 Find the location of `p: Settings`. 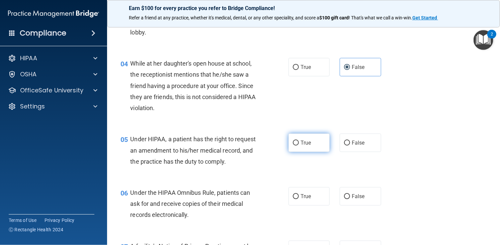

p: Settings is located at coordinates (32, 106).